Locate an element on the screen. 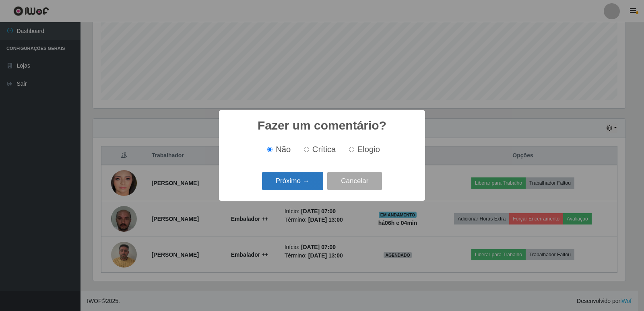  span: Não is located at coordinates (283, 149).